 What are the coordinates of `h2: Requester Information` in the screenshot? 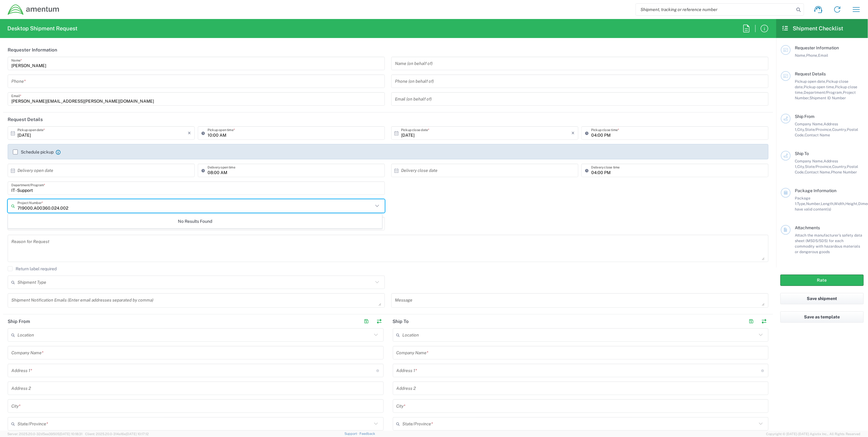 It's located at (32, 50).